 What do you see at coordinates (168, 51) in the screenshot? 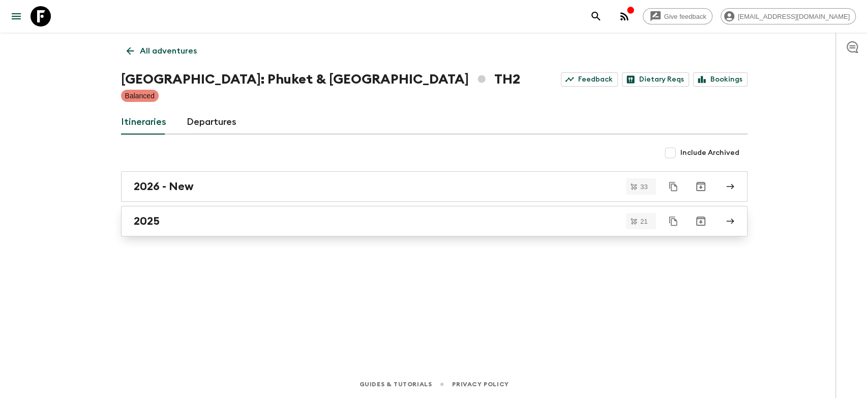
I see `p: All adventures` at bounding box center [168, 51].